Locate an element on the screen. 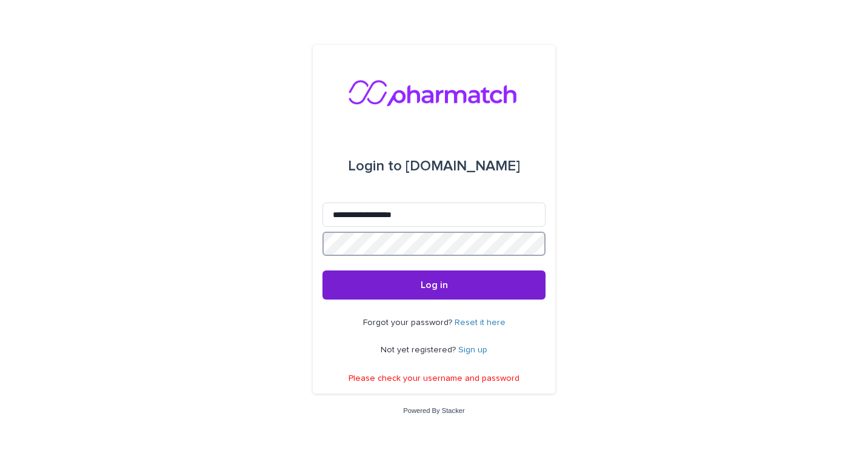 This screenshot has height=473, width=868. span: Not yet registered? is located at coordinates (420, 350).